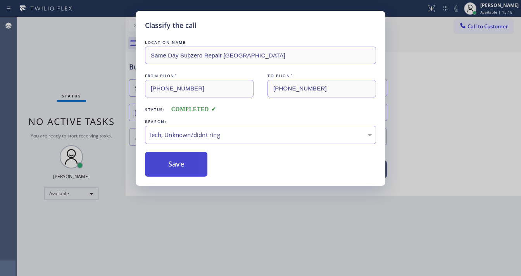  What do you see at coordinates (261, 121) in the screenshot?
I see `div: REASON:` at bounding box center [261, 121].